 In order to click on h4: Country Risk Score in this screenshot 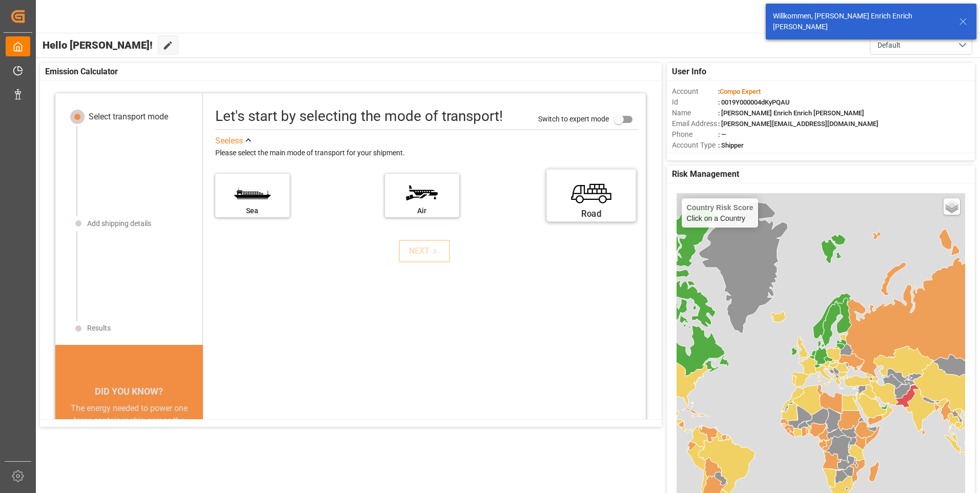, I will do `click(720, 208)`.